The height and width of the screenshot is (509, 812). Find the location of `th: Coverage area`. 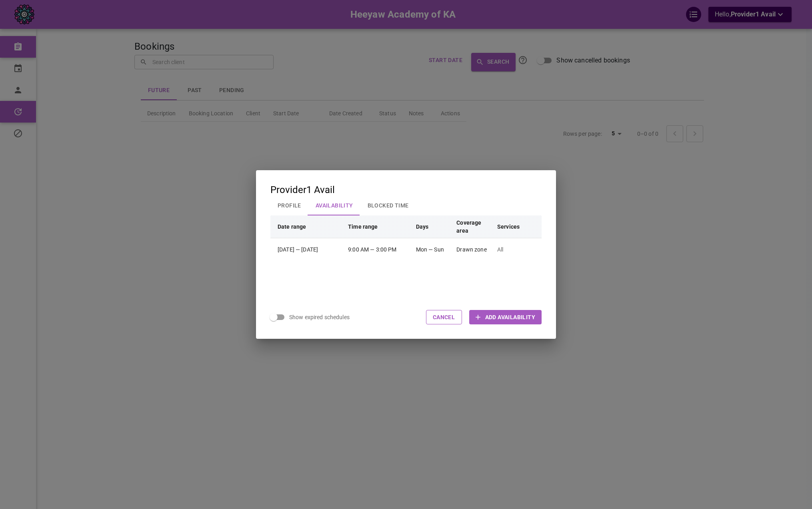

th: Coverage area is located at coordinates (473, 226).